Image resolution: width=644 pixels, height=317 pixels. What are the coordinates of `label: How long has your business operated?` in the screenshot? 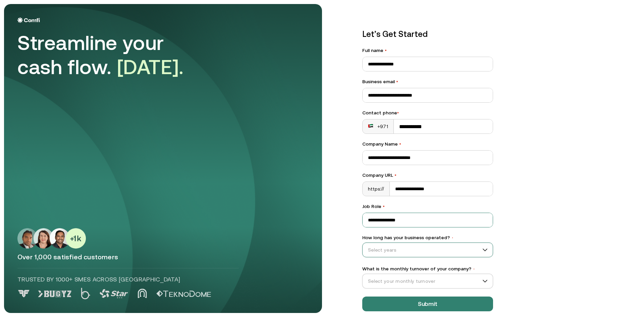 It's located at (427, 238).